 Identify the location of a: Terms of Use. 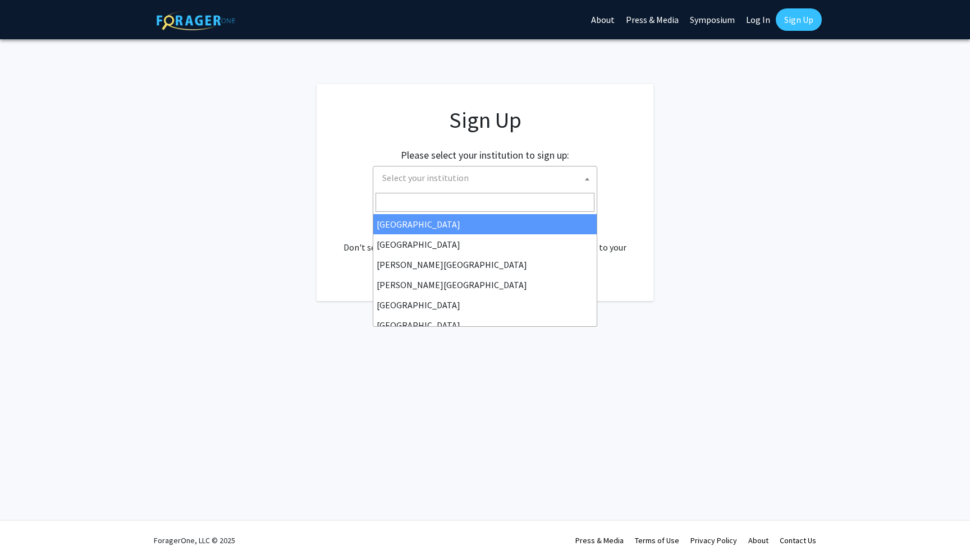
(656, 540).